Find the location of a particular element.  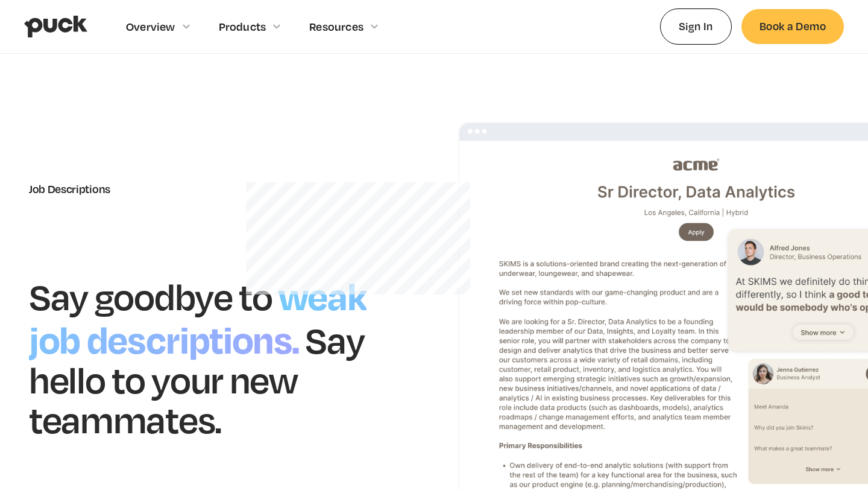

h1: Say hello to your new teammates. is located at coordinates (197, 379).